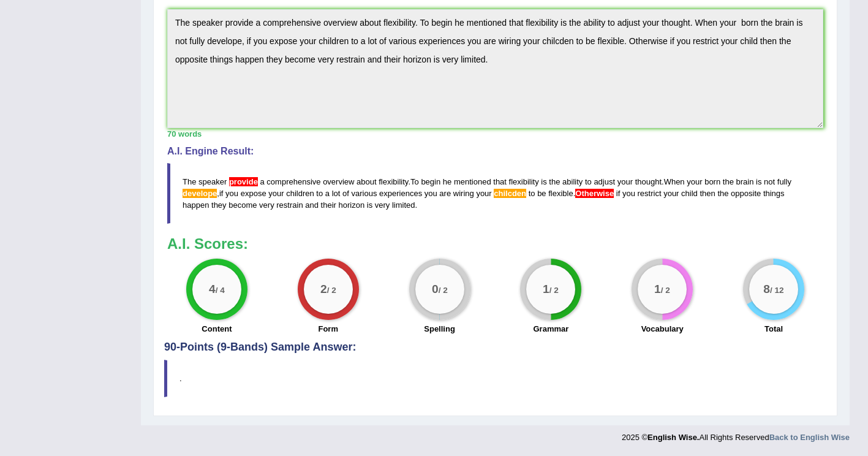 The height and width of the screenshot is (456, 868). I want to click on strong: English Wise., so click(673, 437).